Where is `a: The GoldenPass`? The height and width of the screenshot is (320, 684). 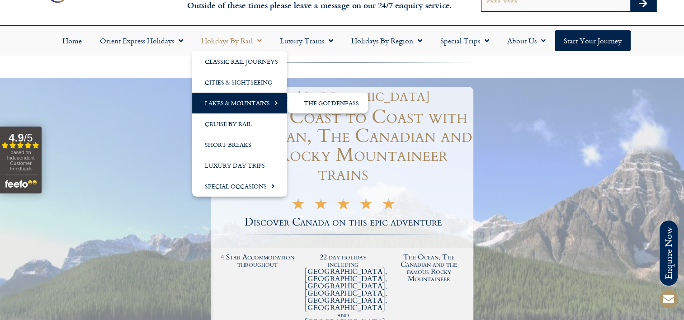 a: The GoldenPass is located at coordinates (328, 103).